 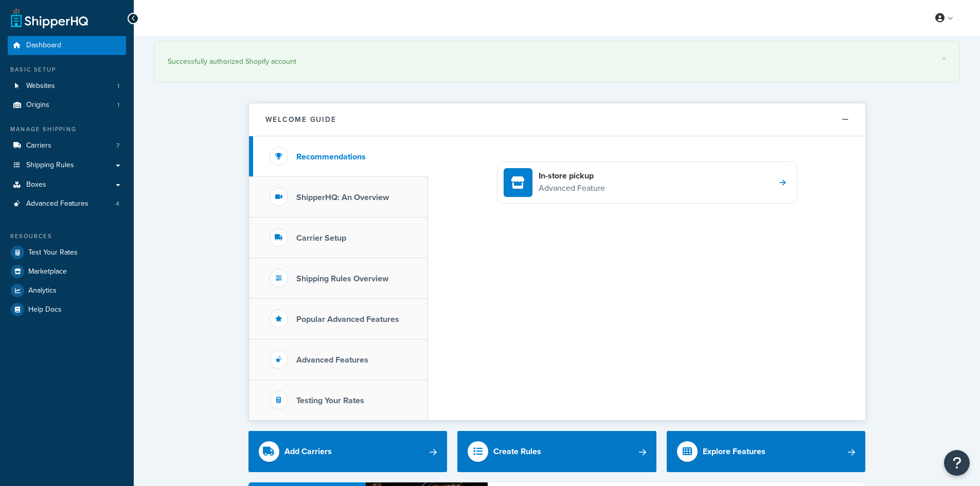 I want to click on a: Marketplace, so click(x=67, y=271).